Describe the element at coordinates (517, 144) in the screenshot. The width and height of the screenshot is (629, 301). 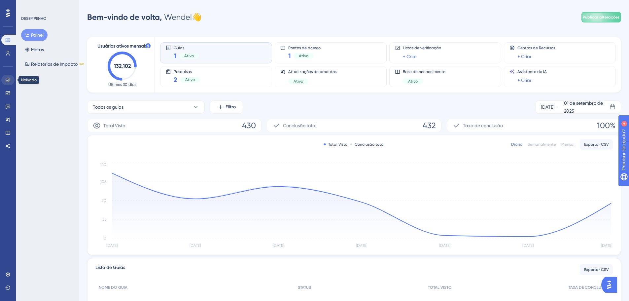
I see `font: Diário` at that location.